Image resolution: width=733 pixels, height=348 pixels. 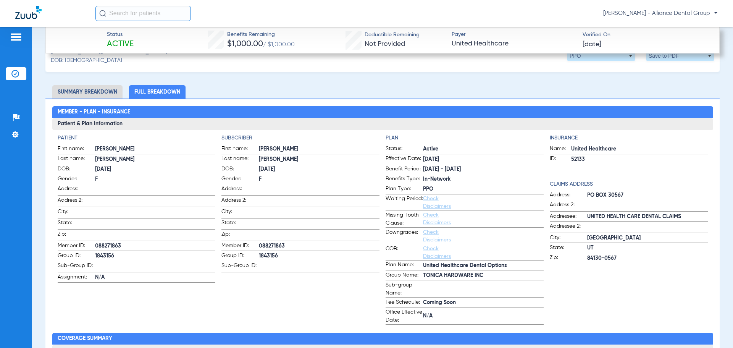 I want to click on span: UT, so click(x=647, y=248).